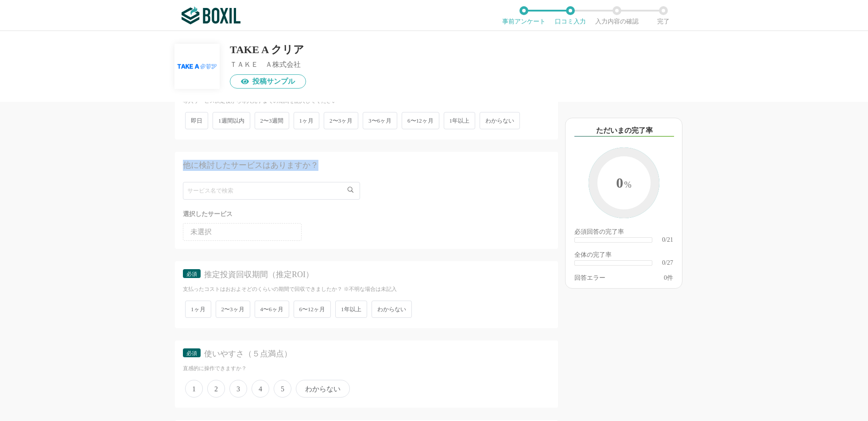 This screenshot has height=421, width=868. Describe the element at coordinates (271, 191) in the screenshot. I see `input: サービス名で検索` at that location.